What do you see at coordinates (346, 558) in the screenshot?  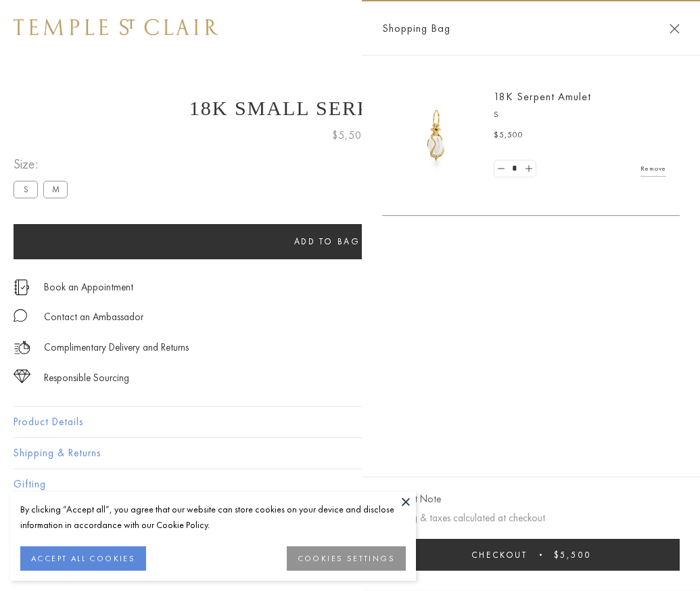 I see `button: COOKIES SETTINGS` at bounding box center [346, 558].